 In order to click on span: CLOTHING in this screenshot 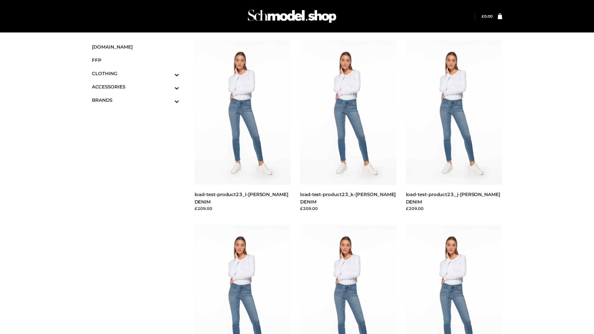, I will do `click(135, 73)`.